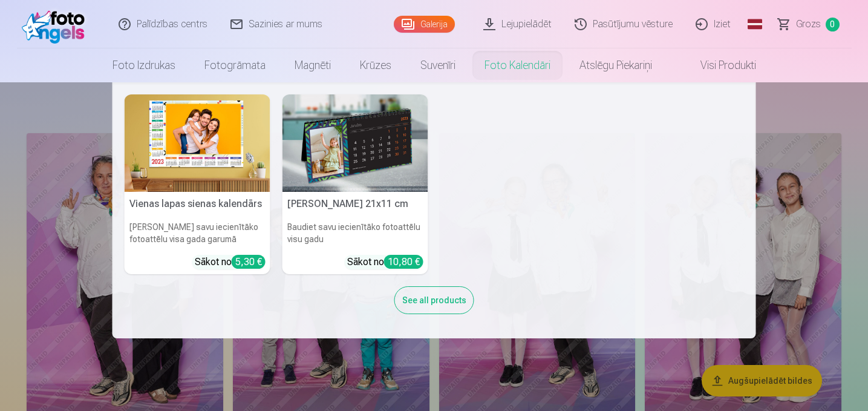 The image size is (868, 411). I want to click on h6: Baudiet savu iecienītāko fotoattēlu visu gadu, so click(355, 233).